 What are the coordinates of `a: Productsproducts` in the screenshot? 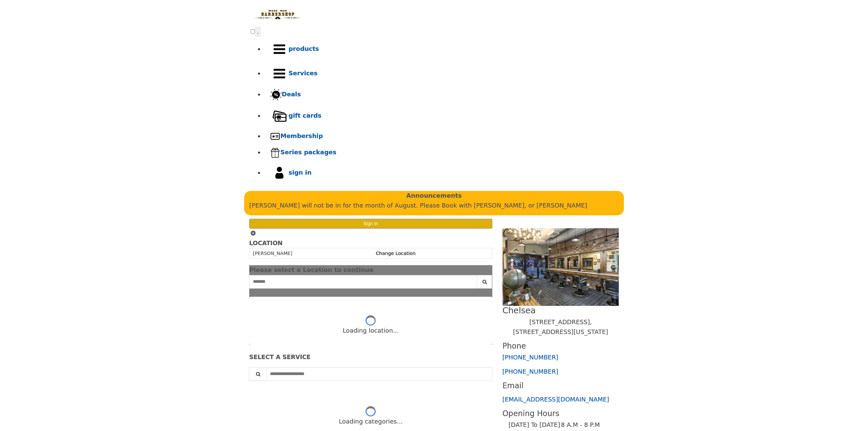 It's located at (440, 49).